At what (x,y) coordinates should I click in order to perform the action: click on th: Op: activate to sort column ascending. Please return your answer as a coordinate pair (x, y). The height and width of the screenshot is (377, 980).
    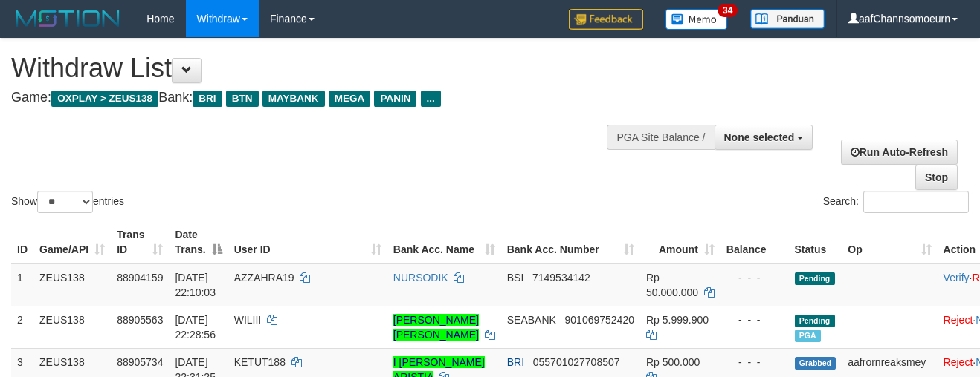
    Looking at the image, I should click on (889, 242).